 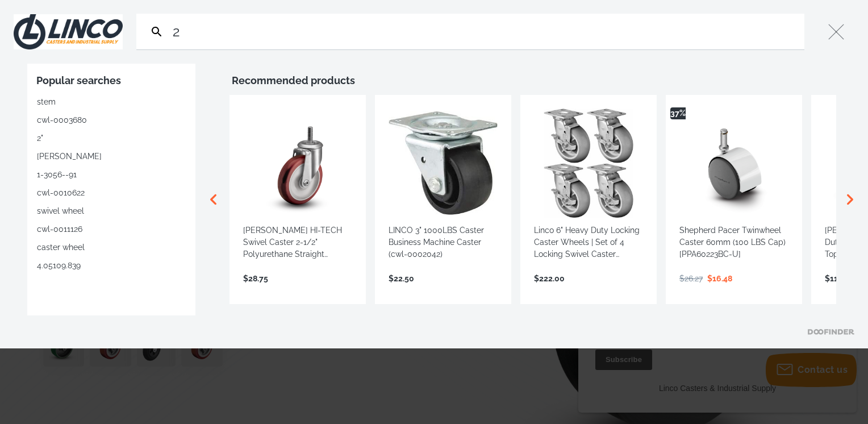 I want to click on input: Subscribe, so click(x=45, y=214).